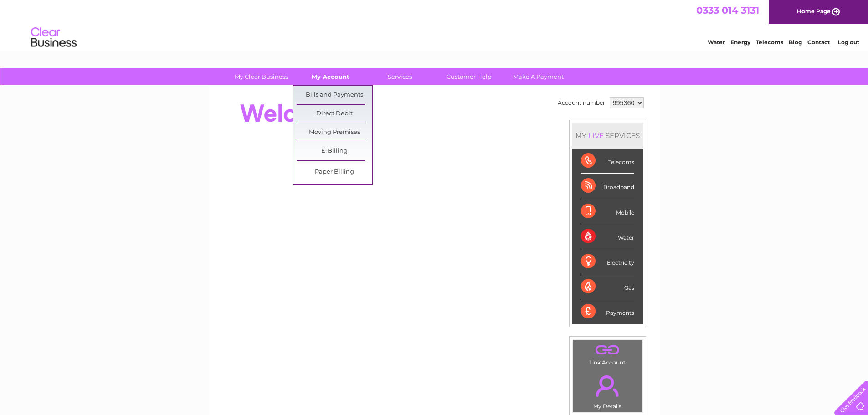 Image resolution: width=868 pixels, height=415 pixels. Describe the element at coordinates (538, 76) in the screenshot. I see `a: Make A Payment` at that location.